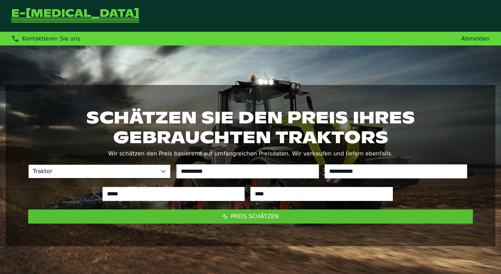  Describe the element at coordinates (255, 216) in the screenshot. I see `span: Preis schätzen` at that location.